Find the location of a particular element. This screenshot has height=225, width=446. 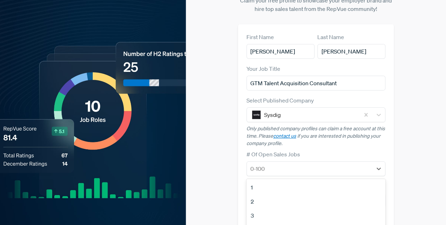

label: Select Published Company is located at coordinates (280, 100).